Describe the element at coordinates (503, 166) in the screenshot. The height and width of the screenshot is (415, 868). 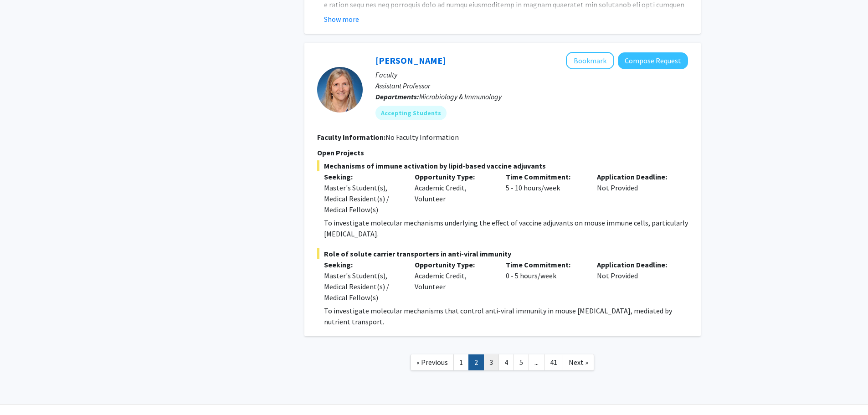
I see `span: Mechanisms of immune activation by lipid-based vaccine adjuvants` at that location.